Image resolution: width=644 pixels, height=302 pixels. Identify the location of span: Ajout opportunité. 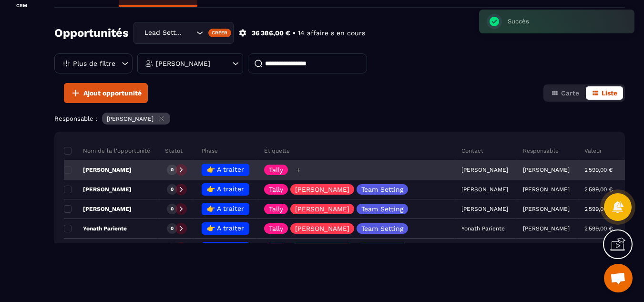
(112, 93).